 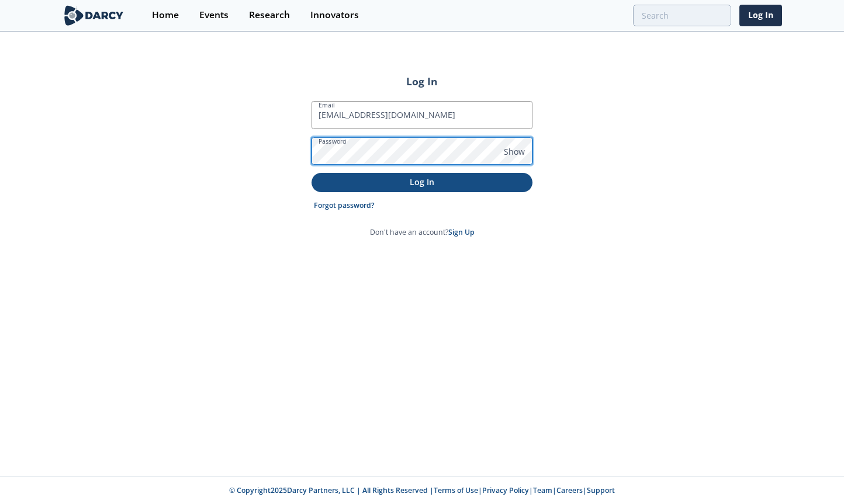 What do you see at coordinates (682, 15) in the screenshot?
I see `input: Advanced Search` at bounding box center [682, 15].